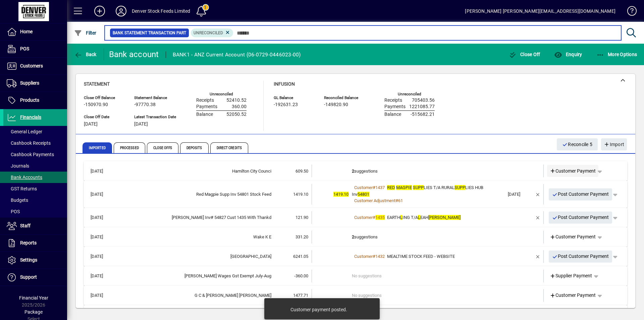 The image size is (644, 320). Describe the element at coordinates (380, 187) in the screenshot. I see `span: 1437` at that location.